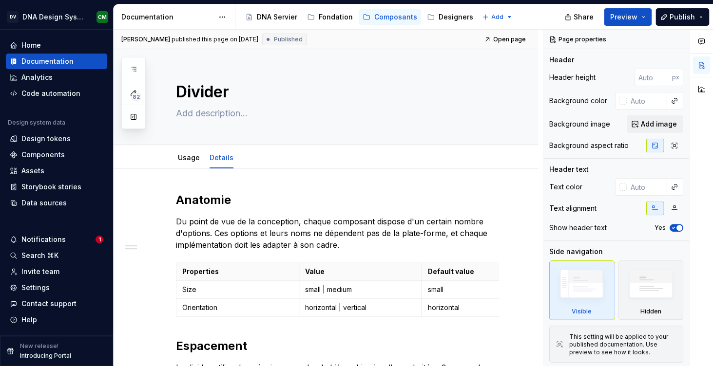 The width and height of the screenshot is (713, 366). Describe the element at coordinates (33, 171) in the screenshot. I see `div: Assets` at that location.